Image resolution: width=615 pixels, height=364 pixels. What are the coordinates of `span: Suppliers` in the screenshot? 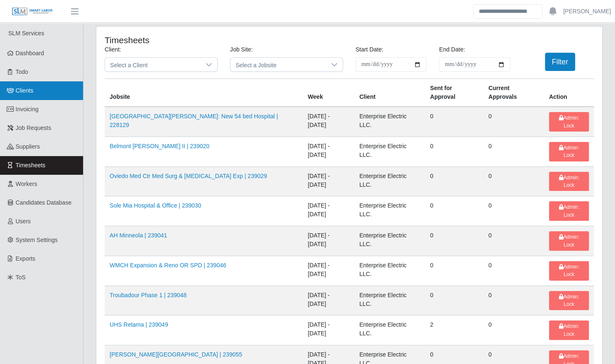 It's located at (28, 146).